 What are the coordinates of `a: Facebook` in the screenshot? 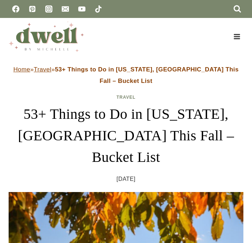 It's located at (16, 9).